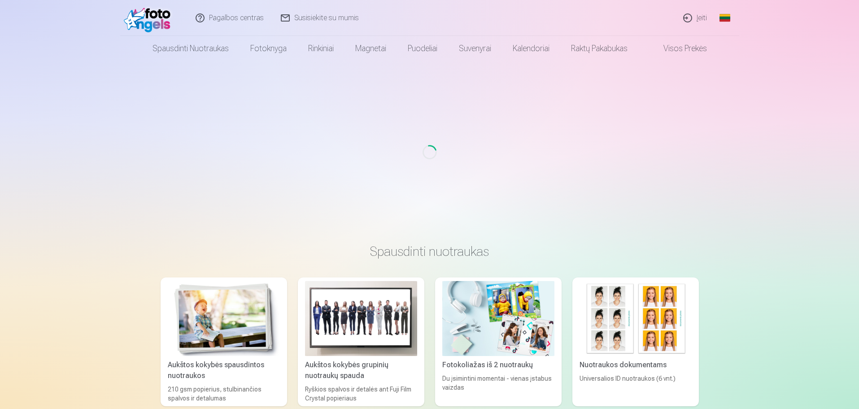 Image resolution: width=859 pixels, height=409 pixels. What do you see at coordinates (636, 365) in the screenshot?
I see `div: Nuotraukos dokumentams` at bounding box center [636, 365].